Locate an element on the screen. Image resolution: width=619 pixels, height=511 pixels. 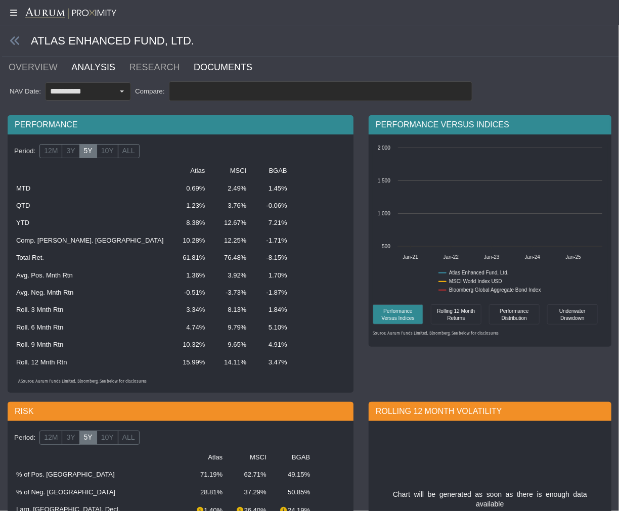
text: Jan-21 is located at coordinates (410, 257).